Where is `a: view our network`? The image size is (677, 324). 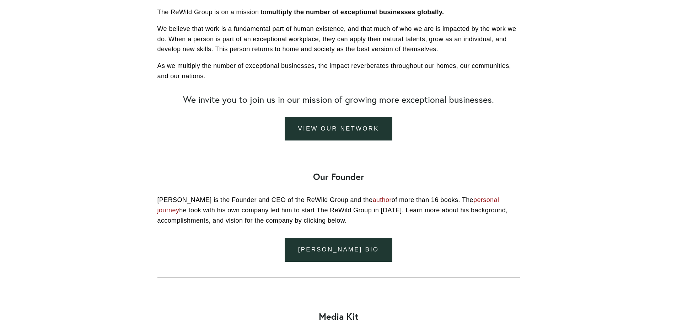 a: view our network is located at coordinates (339, 129).